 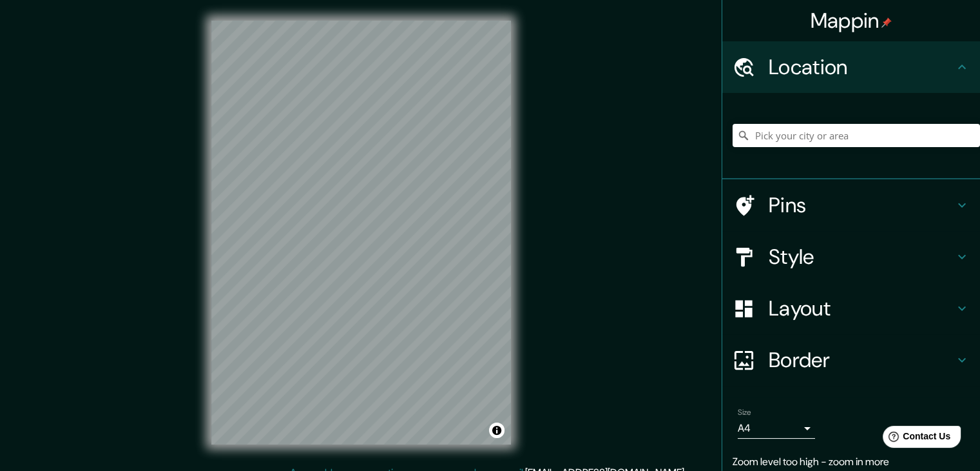 I want to click on span: Contact Us, so click(x=61, y=15).